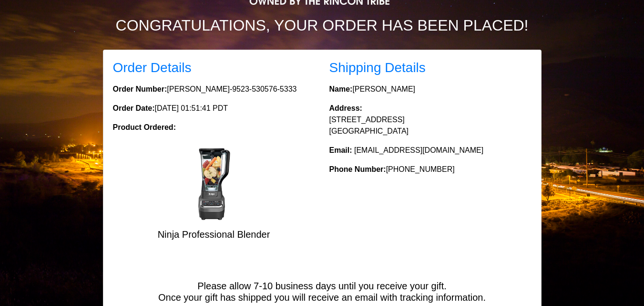  Describe the element at coordinates (214, 68) in the screenshot. I see `h3: Order Details` at that location.